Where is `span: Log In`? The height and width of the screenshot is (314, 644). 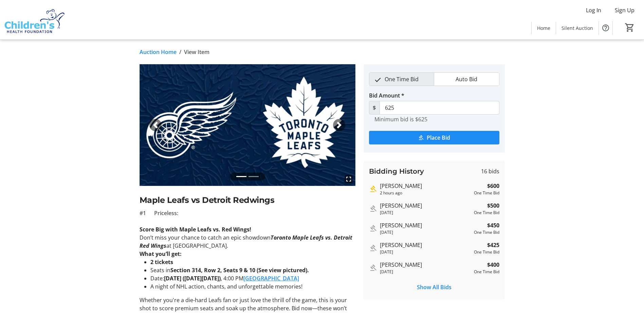
span: Log In is located at coordinates (594, 10).